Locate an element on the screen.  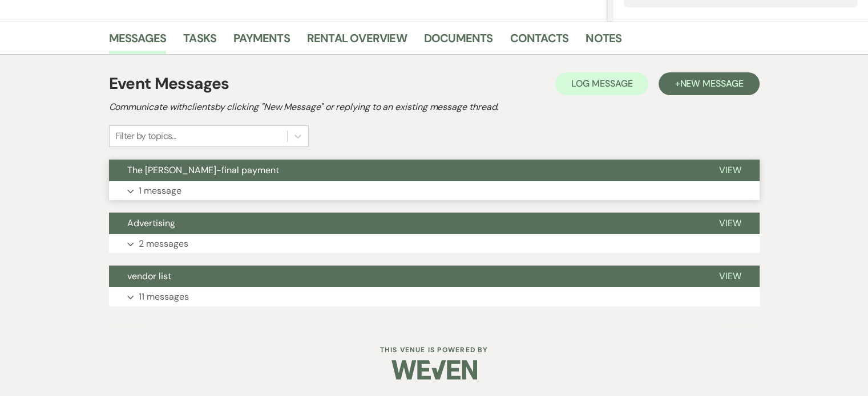
span: New Message is located at coordinates (711, 83).